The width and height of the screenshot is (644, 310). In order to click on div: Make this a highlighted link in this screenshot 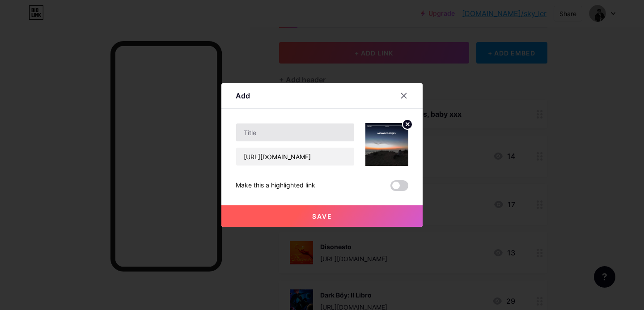, I will do `click(275, 186)`.